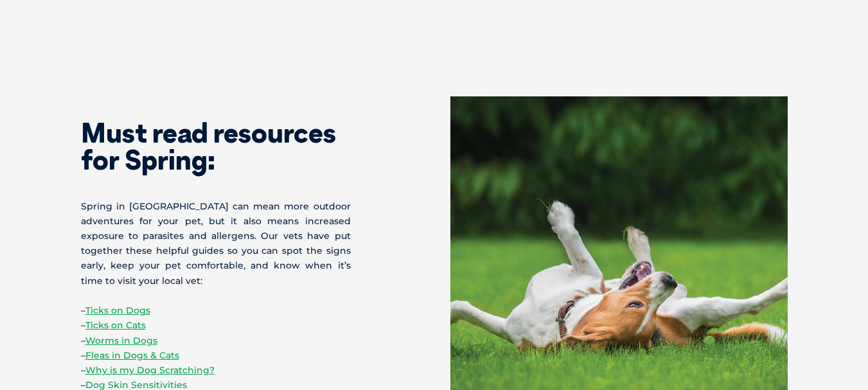 This screenshot has width=868, height=390. Describe the element at coordinates (132, 355) in the screenshot. I see `a: Fleas in Dogs & Cats` at that location.